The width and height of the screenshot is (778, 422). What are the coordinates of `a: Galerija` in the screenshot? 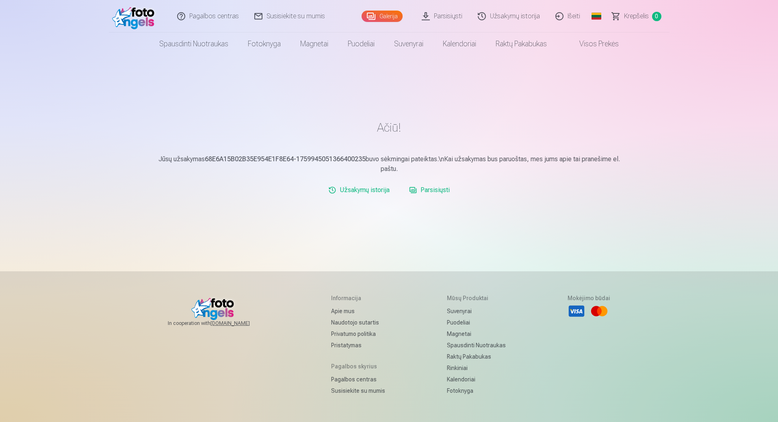 It's located at (382, 16).